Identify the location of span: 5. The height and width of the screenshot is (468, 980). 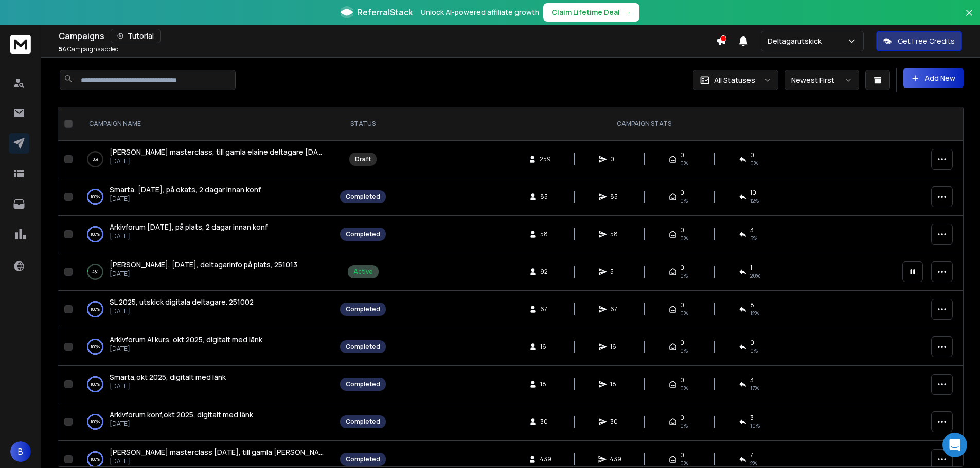
(615, 272).